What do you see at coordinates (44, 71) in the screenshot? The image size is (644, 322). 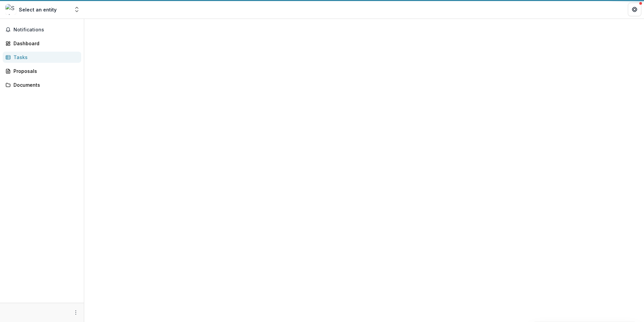 I see `div: Proposals` at bounding box center [44, 71].